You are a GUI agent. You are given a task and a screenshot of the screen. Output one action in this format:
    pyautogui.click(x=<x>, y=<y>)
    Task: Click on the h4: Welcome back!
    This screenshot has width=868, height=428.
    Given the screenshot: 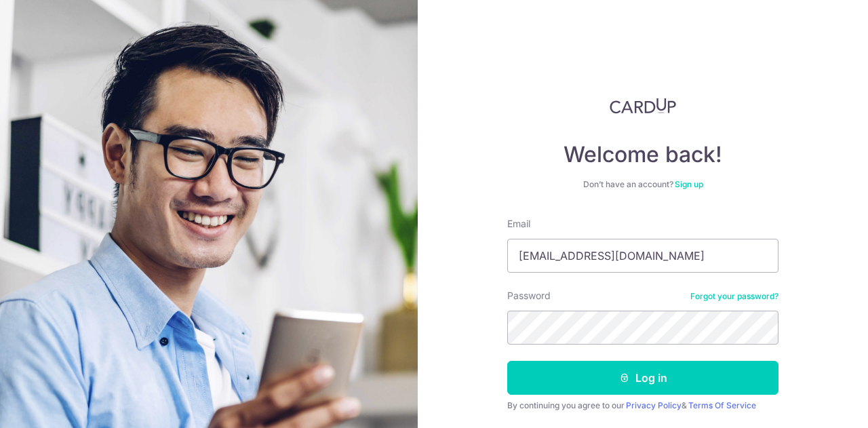 What is the action you would take?
    pyautogui.click(x=643, y=155)
    